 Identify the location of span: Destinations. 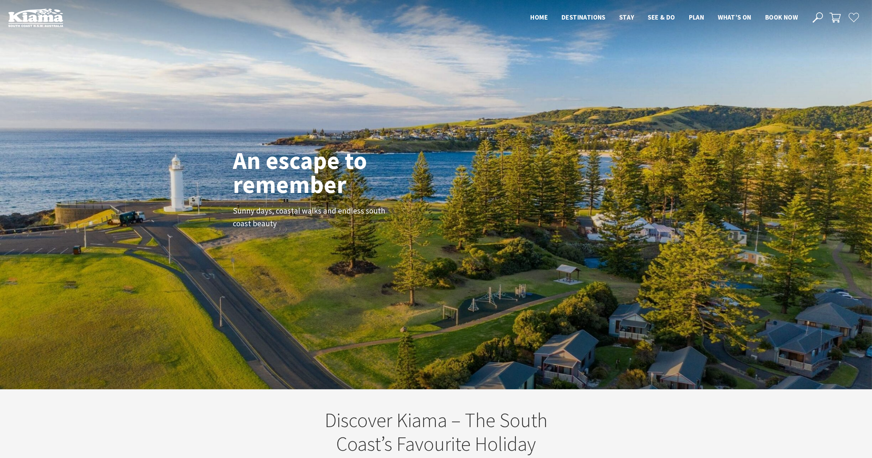
(584, 17).